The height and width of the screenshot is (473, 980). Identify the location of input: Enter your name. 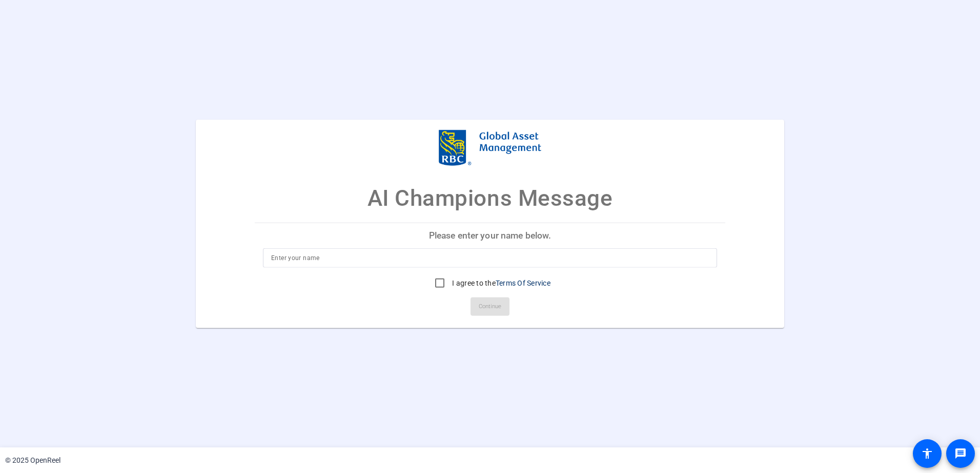
(490, 258).